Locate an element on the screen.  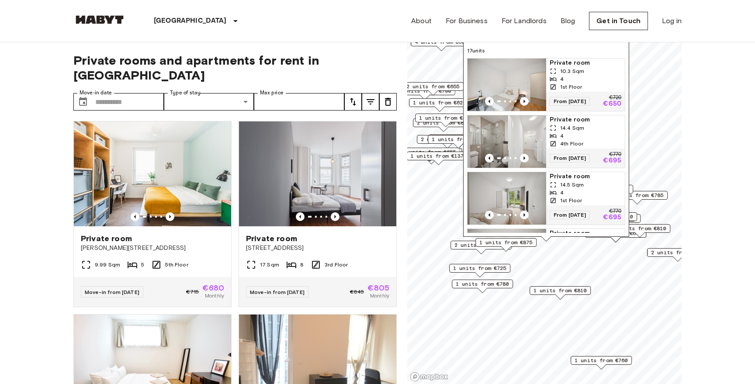
label: Move-in date is located at coordinates (96, 93).